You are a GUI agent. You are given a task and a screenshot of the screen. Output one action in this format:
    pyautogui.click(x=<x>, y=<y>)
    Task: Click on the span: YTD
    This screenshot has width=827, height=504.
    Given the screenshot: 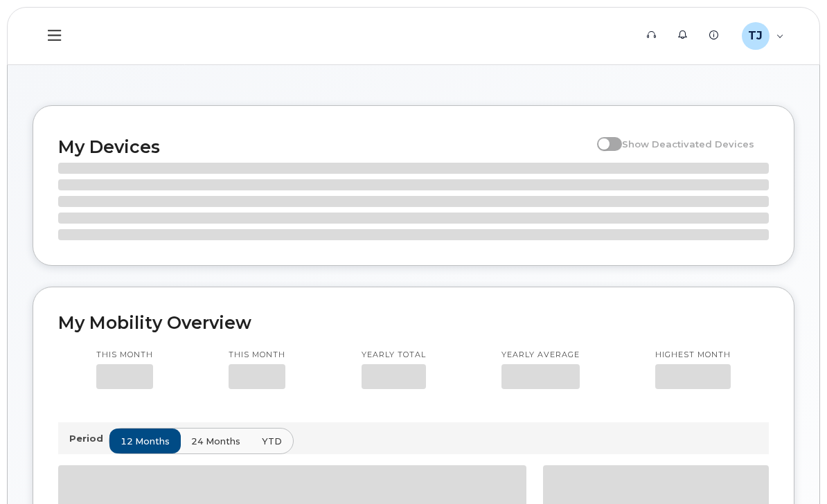 What is the action you would take?
    pyautogui.click(x=271, y=441)
    